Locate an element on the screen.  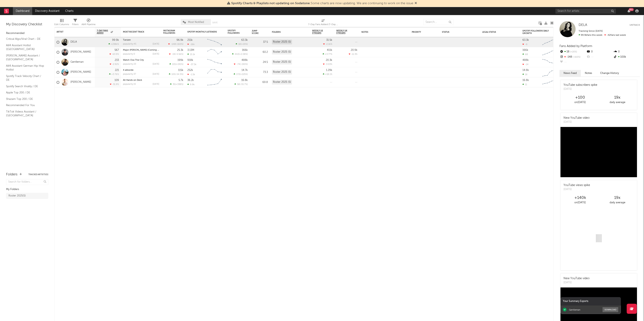
span: -54.5 % is located at coordinates (179, 74).